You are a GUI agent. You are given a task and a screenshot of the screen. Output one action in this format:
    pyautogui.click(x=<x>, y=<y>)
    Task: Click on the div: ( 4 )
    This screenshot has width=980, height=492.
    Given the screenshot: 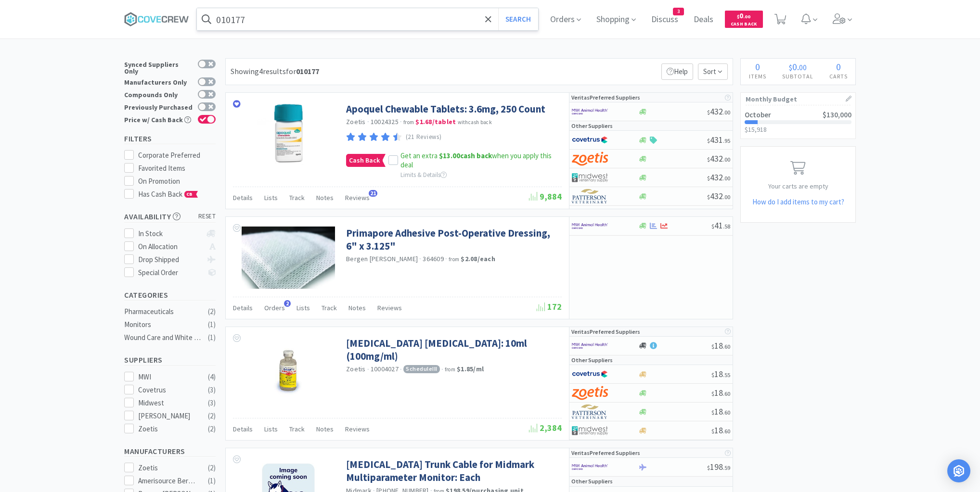 What is the action you would take?
    pyautogui.click(x=212, y=377)
    